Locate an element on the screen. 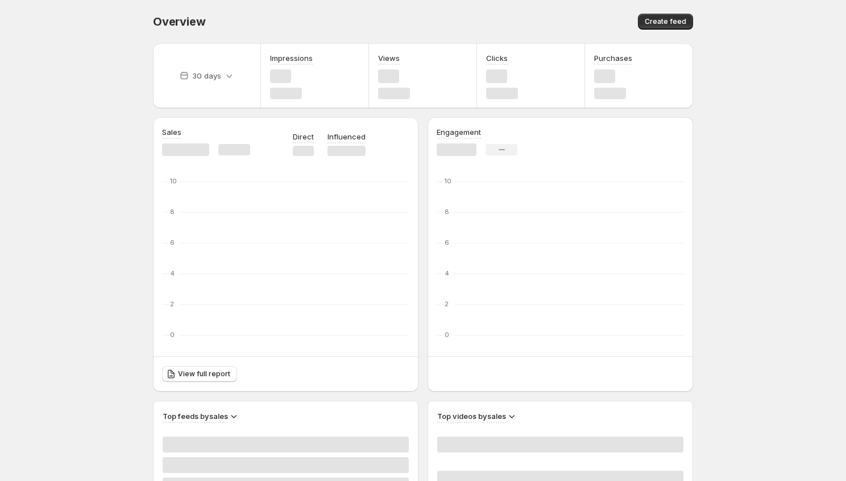 This screenshot has height=481, width=846. h3: Top feeds by sales is located at coordinates (195, 416).